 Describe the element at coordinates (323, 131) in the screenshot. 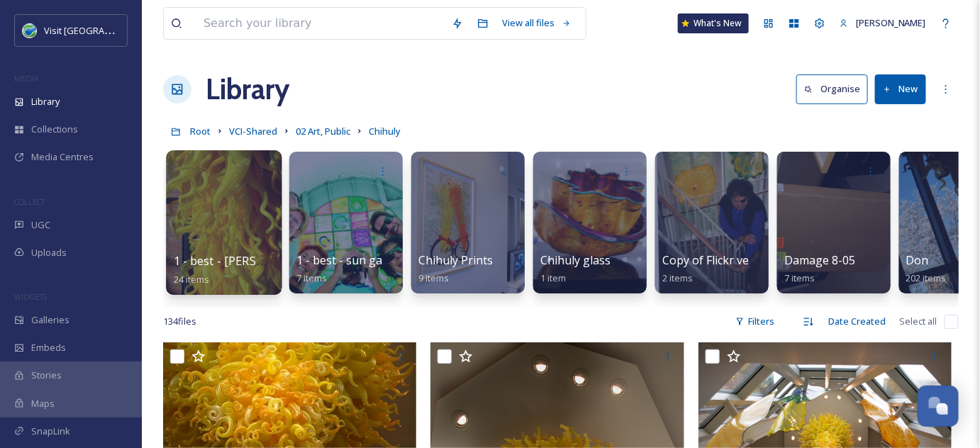

I see `a: 02 Art, Public` at that location.